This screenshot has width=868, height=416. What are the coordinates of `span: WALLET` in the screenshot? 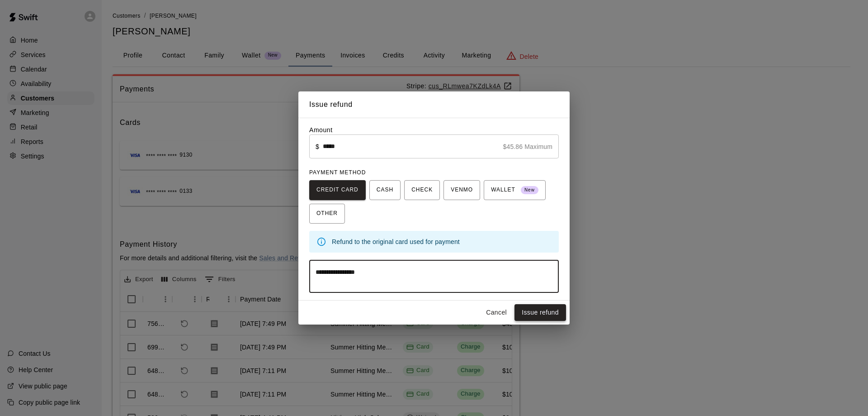 It's located at (515, 190).